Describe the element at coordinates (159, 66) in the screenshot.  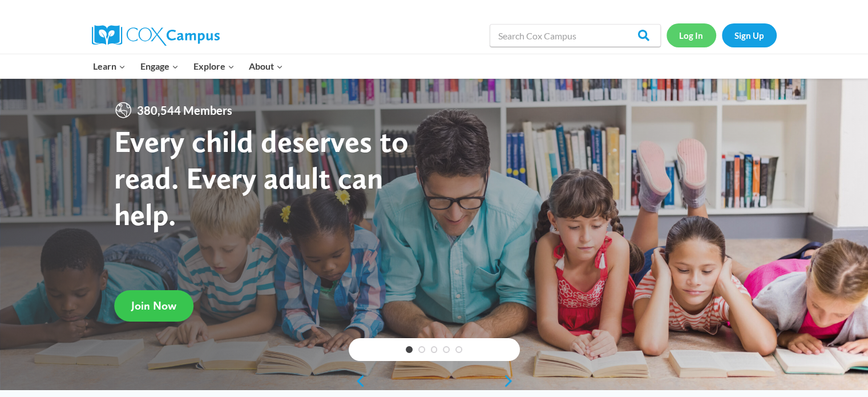
I see `button: Child menu of Engage` at that location.